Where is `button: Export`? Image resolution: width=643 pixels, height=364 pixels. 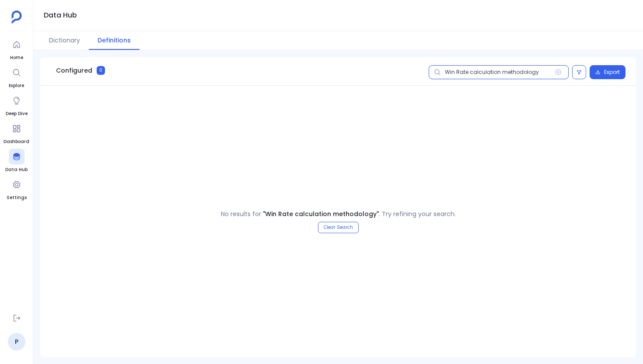
button: Export is located at coordinates (607, 72).